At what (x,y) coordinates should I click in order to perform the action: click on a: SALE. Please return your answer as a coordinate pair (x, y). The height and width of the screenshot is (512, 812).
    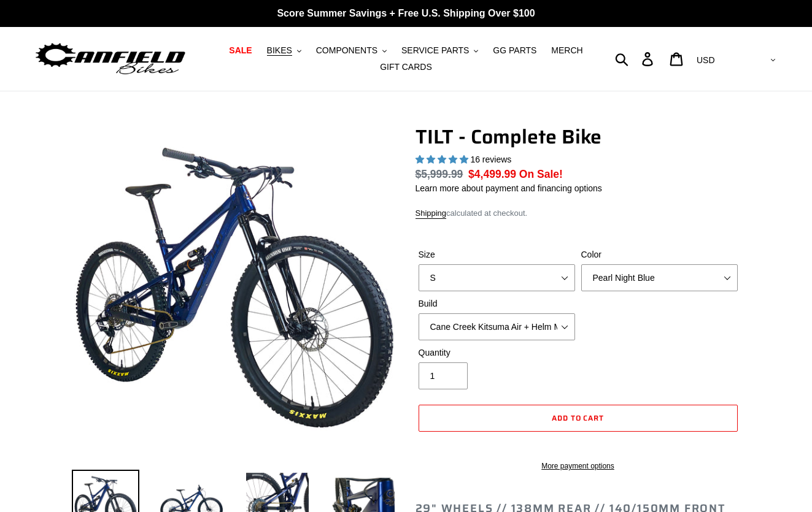
    Looking at the image, I should click on (240, 50).